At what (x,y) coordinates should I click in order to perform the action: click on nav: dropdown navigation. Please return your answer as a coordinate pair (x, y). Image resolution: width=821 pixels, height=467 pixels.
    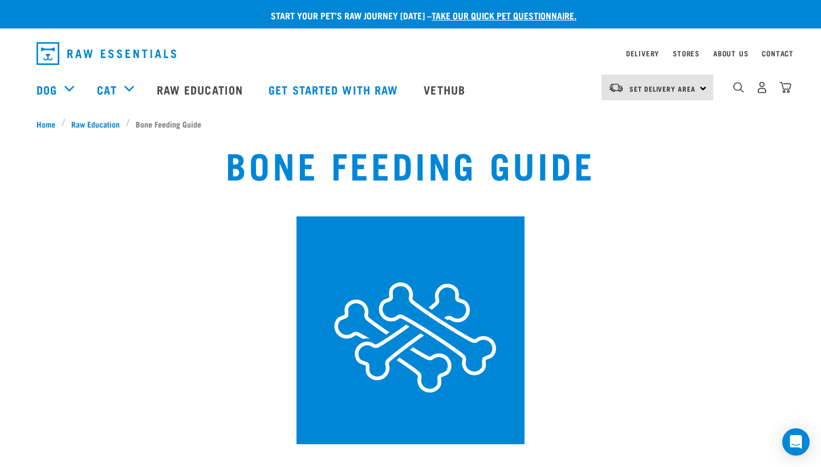
    Looking at the image, I should click on (410, 54).